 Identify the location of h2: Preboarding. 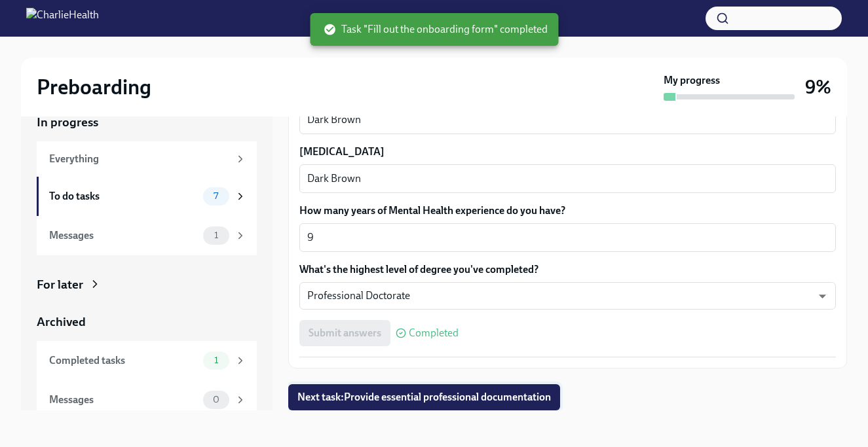
(93, 87).